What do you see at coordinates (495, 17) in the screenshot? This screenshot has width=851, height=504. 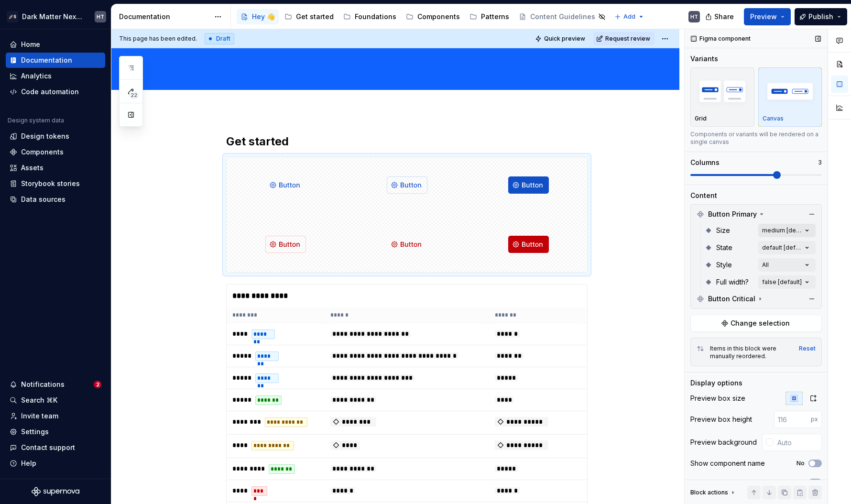 I see `div: Patterns` at bounding box center [495, 17].